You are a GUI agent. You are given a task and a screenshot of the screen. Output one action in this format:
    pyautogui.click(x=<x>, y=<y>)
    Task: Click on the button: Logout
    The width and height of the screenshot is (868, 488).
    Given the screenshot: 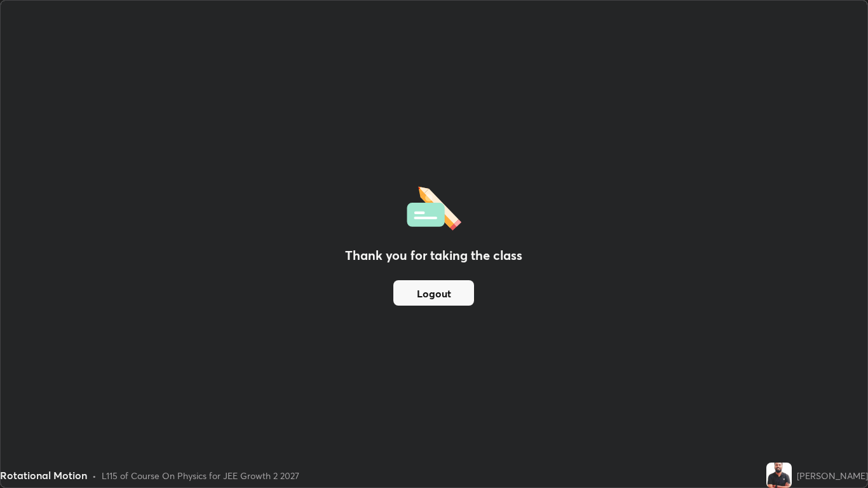 What is the action you would take?
    pyautogui.click(x=434, y=293)
    